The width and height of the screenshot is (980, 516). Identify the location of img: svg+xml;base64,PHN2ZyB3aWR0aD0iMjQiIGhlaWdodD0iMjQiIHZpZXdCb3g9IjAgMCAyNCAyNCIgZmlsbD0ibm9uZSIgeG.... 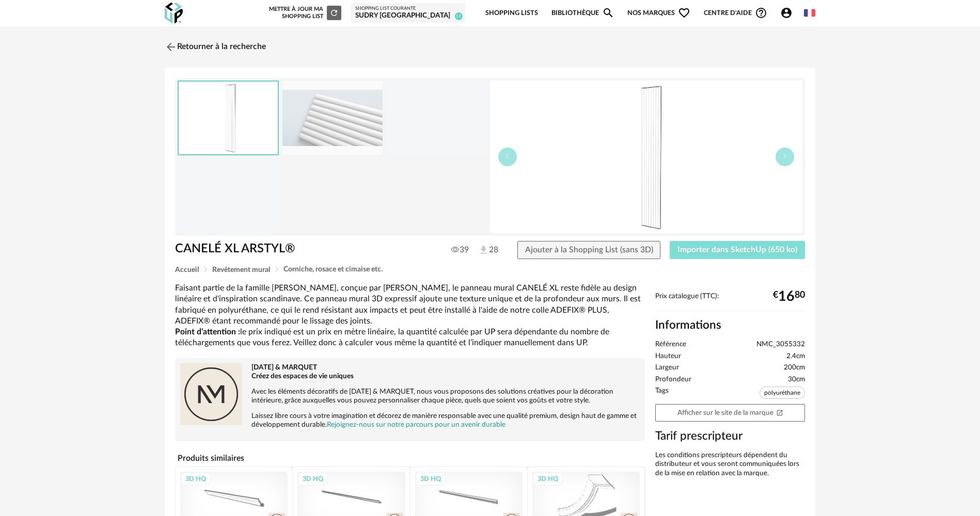
(171, 47).